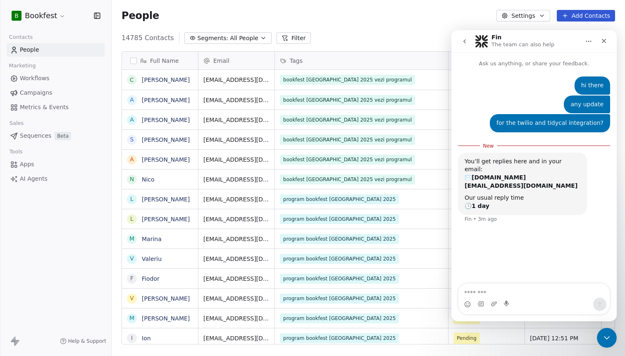 This screenshot has height=356, width=625. I want to click on a: Metrics & Events, so click(55, 107).